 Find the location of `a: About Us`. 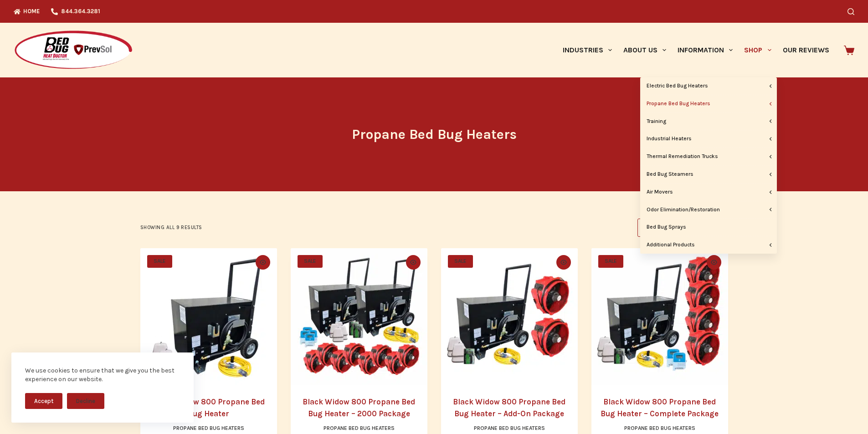

a: About Us is located at coordinates (644, 50).